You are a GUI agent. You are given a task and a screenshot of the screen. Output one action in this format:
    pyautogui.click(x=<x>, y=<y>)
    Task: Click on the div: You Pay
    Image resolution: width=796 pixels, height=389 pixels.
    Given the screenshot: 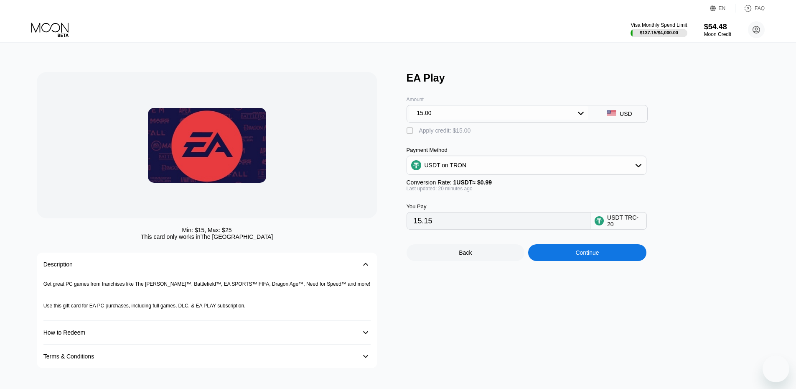 What is the action you would take?
    pyautogui.click(x=499, y=206)
    